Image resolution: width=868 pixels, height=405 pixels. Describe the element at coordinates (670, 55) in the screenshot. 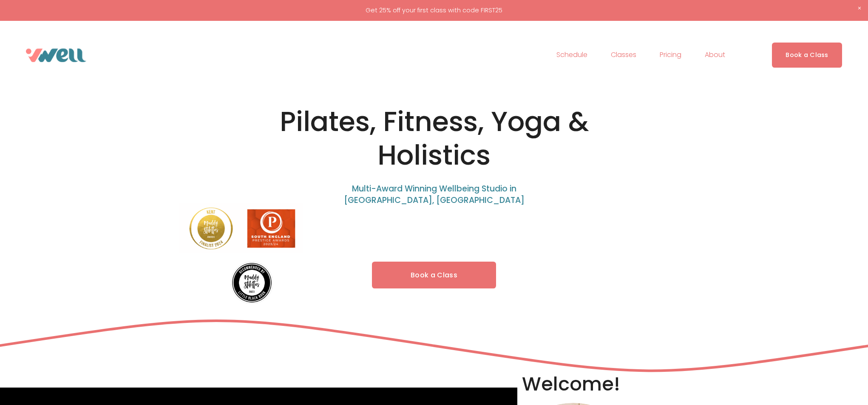

I see `a: Pricing` at that location.